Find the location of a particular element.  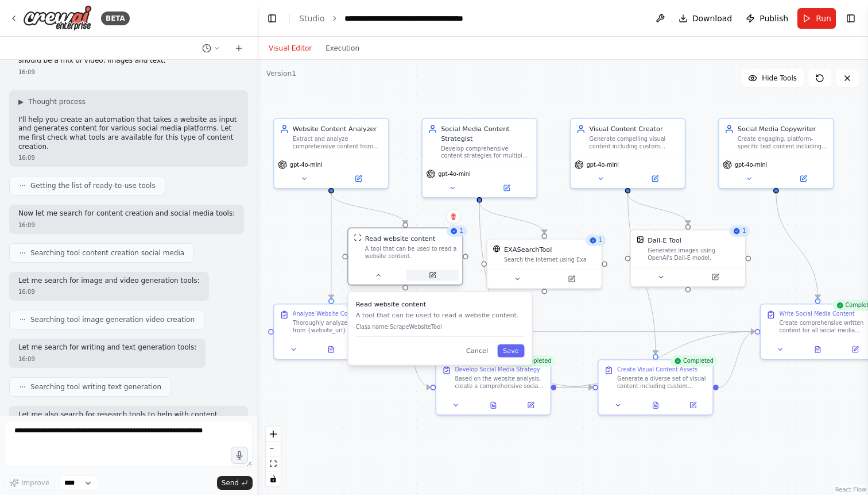

div: Generate compelling visual content including custom images, graphics, and visual concepts for soc... is located at coordinates (633, 143).